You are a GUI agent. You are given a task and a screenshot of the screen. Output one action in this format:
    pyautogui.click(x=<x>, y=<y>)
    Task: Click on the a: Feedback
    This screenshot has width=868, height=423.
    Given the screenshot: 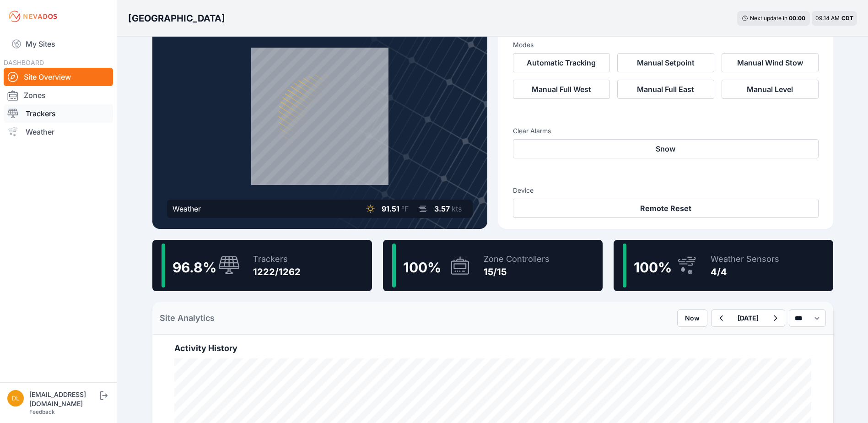 What is the action you would take?
    pyautogui.click(x=42, y=411)
    